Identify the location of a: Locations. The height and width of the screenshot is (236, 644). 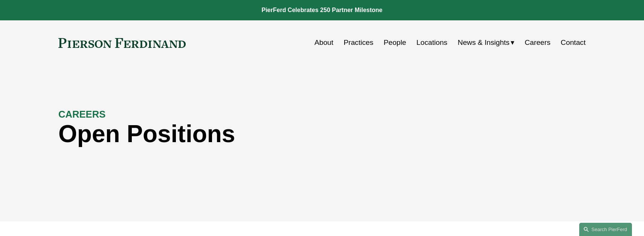
(432, 43).